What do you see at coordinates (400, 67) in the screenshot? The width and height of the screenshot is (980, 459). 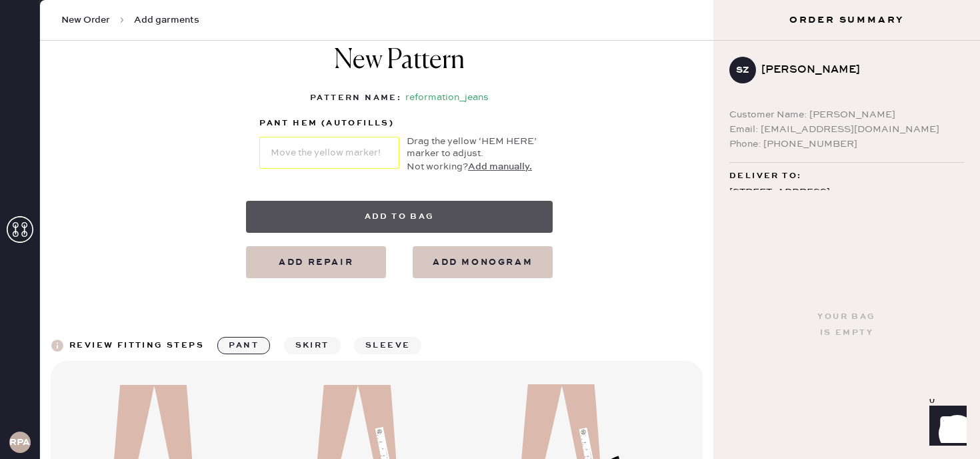 I see `h1: New Pattern` at bounding box center [400, 67].